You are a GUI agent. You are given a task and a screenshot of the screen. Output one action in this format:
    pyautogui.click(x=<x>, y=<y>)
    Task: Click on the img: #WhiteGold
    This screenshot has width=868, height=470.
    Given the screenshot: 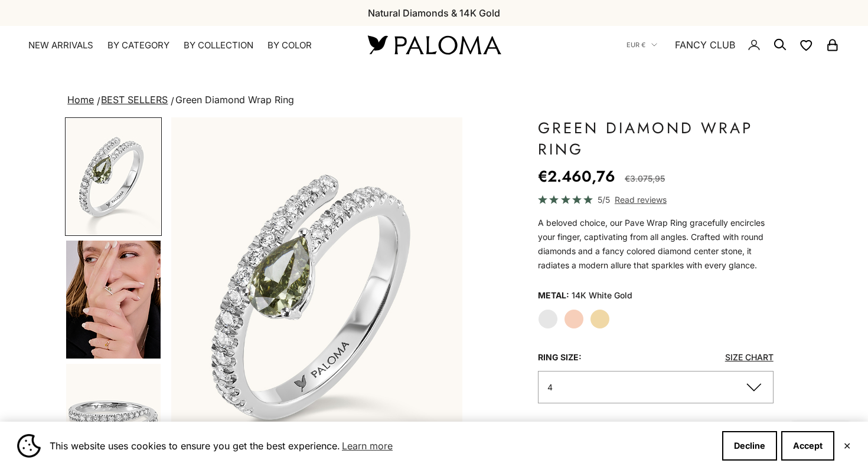 What is the action you would take?
    pyautogui.click(x=113, y=176)
    